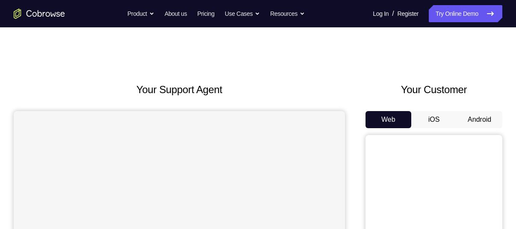  Describe the element at coordinates (380, 14) in the screenshot. I see `a: Log In` at that location.